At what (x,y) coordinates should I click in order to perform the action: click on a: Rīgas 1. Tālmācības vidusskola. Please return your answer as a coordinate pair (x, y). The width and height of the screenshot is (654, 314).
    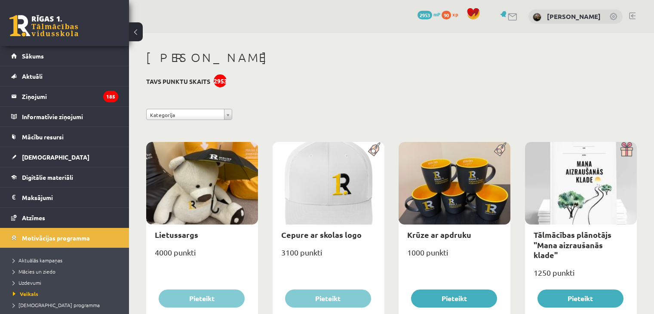
    Looking at the image, I should click on (44, 26).